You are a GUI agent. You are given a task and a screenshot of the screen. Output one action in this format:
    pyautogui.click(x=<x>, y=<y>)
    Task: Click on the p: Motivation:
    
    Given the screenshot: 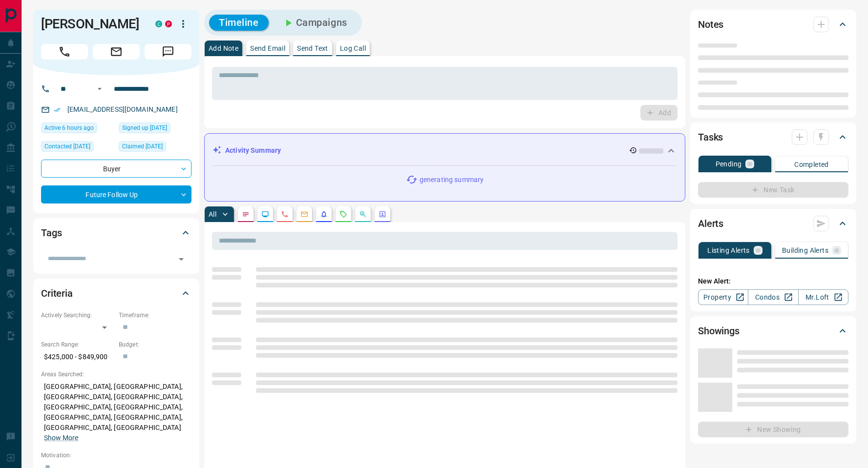 What is the action you would take?
    pyautogui.click(x=116, y=456)
    